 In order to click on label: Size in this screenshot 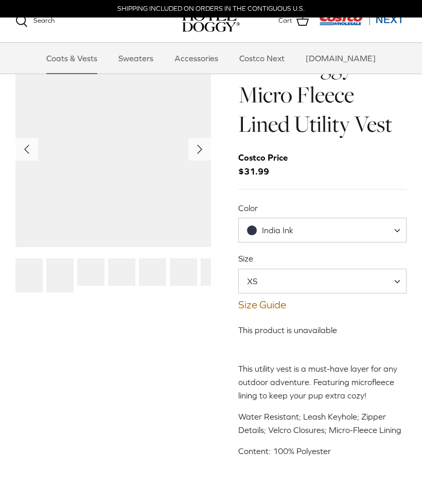, I will do `click(322, 258)`.